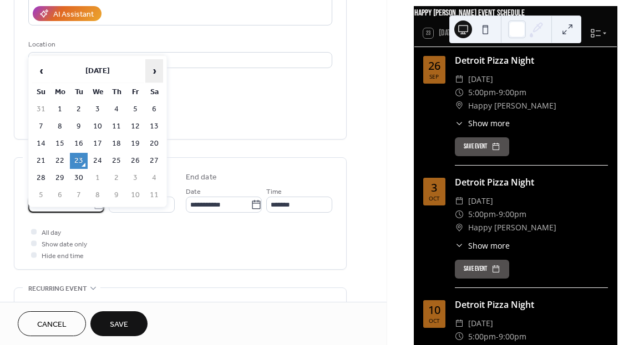 This screenshot has height=345, width=644. What do you see at coordinates (79, 178) in the screenshot?
I see `td: 30` at bounding box center [79, 178].